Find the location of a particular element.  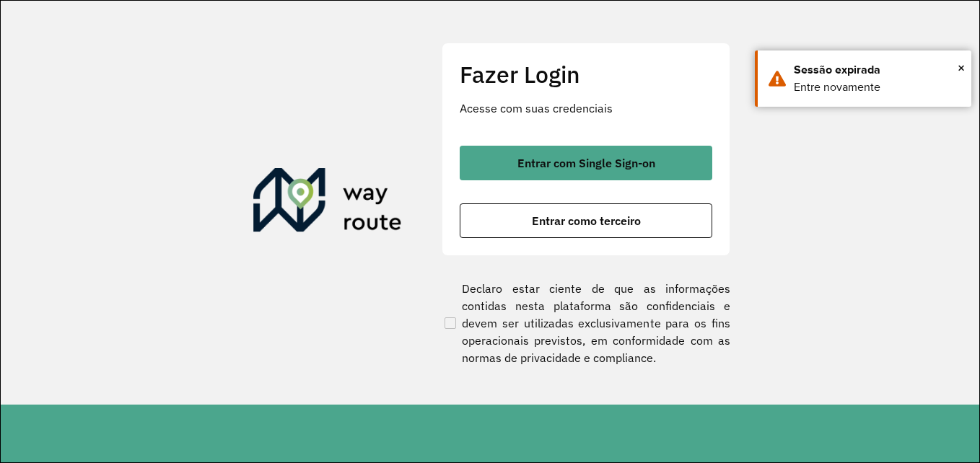

div: Entre novamente is located at coordinates (877, 87).